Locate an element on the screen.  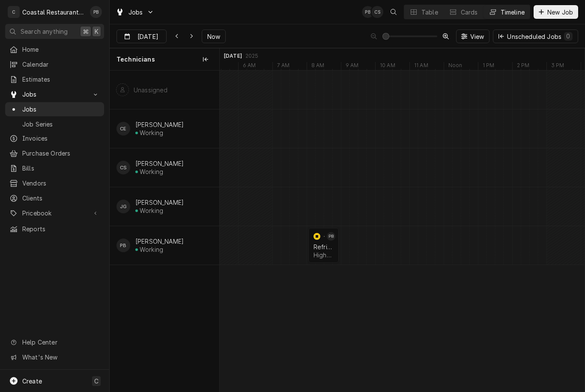
div: Cards is located at coordinates (469, 12).